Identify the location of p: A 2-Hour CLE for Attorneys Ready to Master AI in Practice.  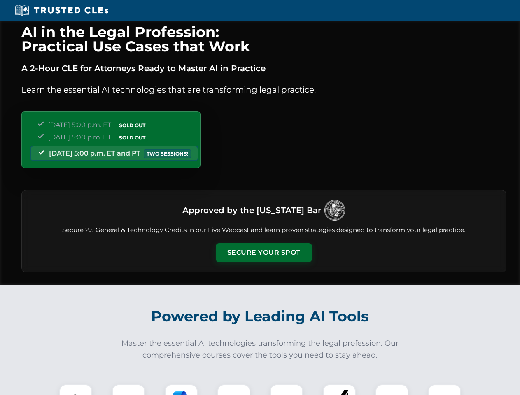
(264, 68).